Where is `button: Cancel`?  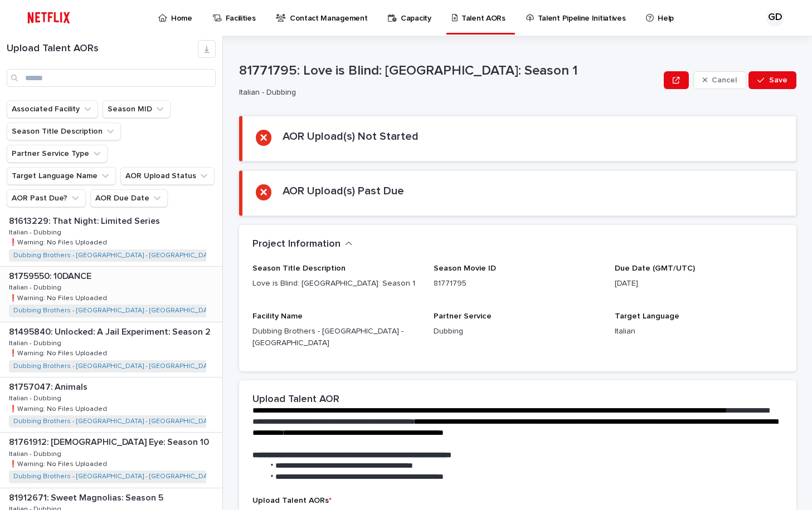
button: Cancel is located at coordinates (720, 80).